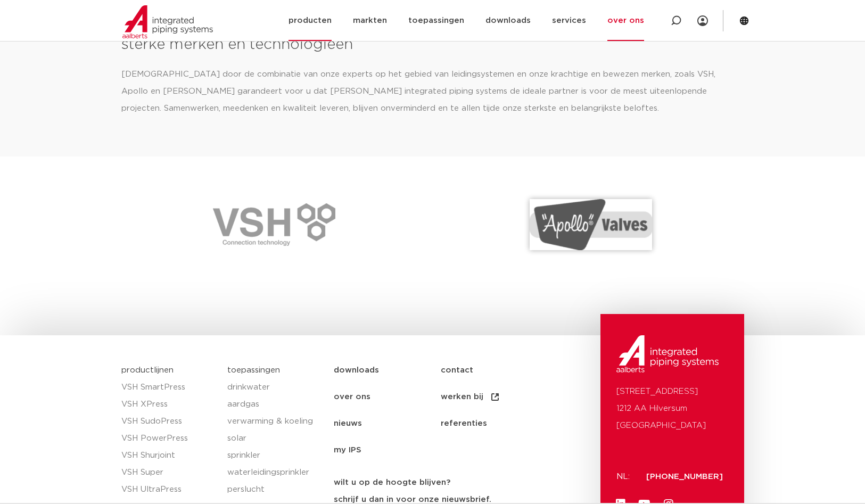 The width and height of the screenshot is (865, 504). Describe the element at coordinates (275, 438) in the screenshot. I see `a: solar` at that location.